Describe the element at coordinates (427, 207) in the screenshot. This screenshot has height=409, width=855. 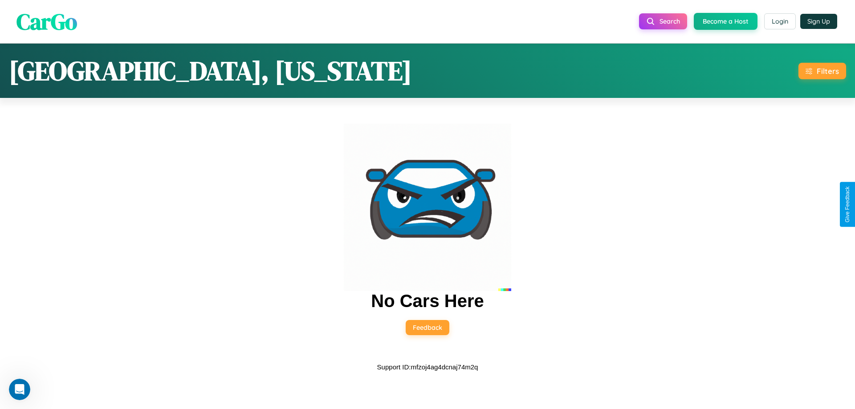
I see `img: car` at that location.